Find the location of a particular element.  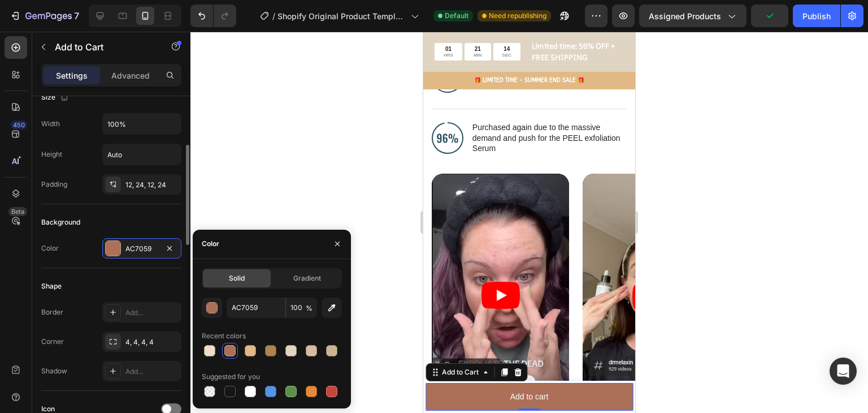

div: Beta is located at coordinates (18, 211).